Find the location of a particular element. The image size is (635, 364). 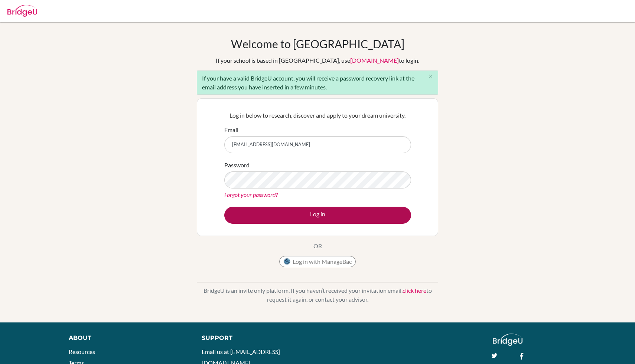

button: Log in is located at coordinates (318, 215).